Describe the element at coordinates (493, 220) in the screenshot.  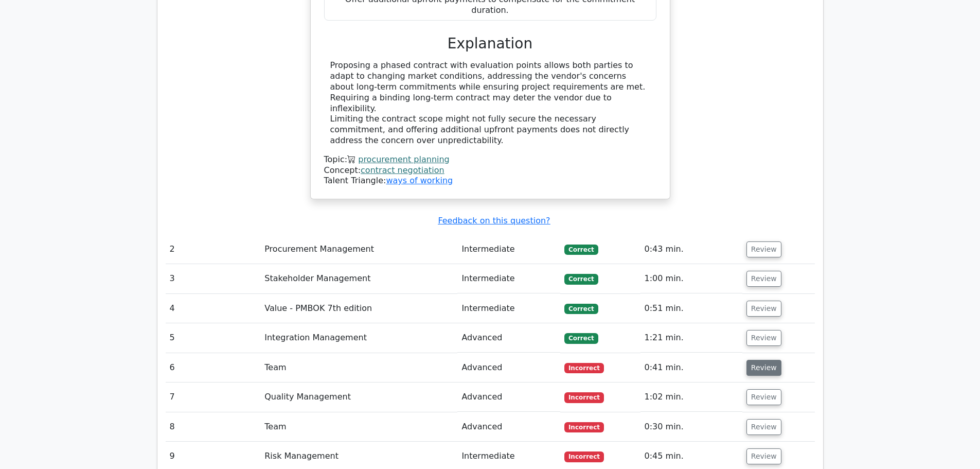
I see `a: Feedback on this question?` at that location.